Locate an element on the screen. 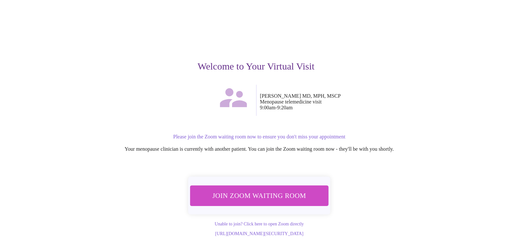 The image size is (512, 239). h3: Welcome to Your Virtual Visit is located at coordinates (256, 66).